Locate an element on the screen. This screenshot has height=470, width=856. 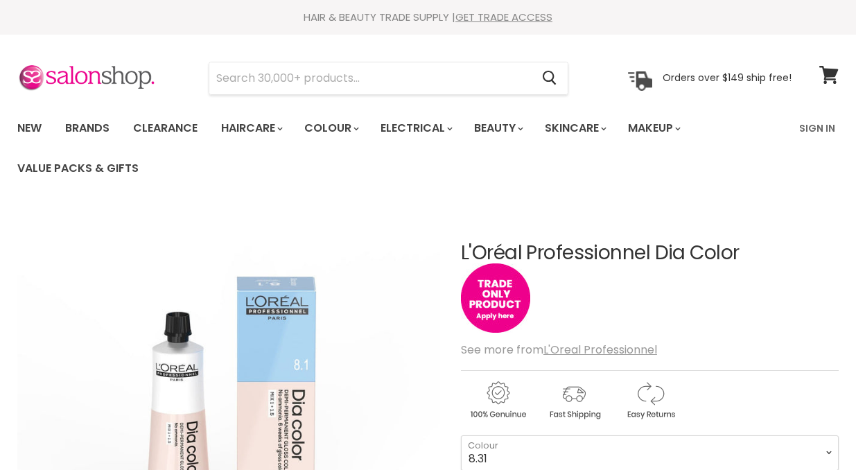
a: New is located at coordinates (29, 128).